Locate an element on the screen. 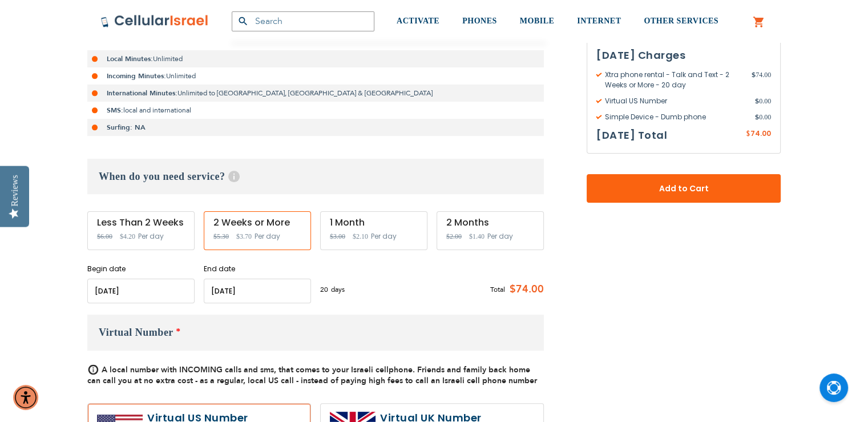  span: $6.00 is located at coordinates (104, 236).